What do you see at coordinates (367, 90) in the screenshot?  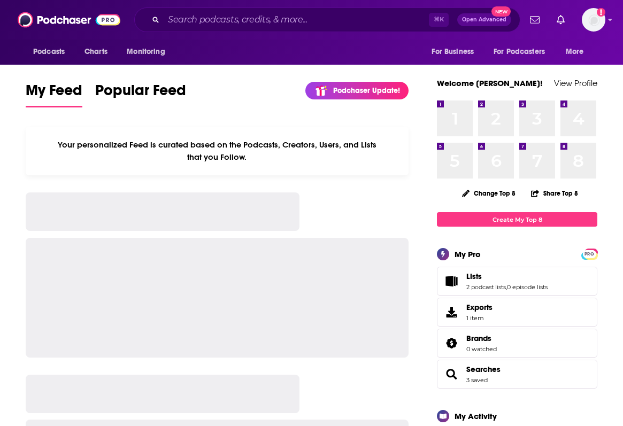 I see `p: Podchaser Update!` at bounding box center [367, 90].